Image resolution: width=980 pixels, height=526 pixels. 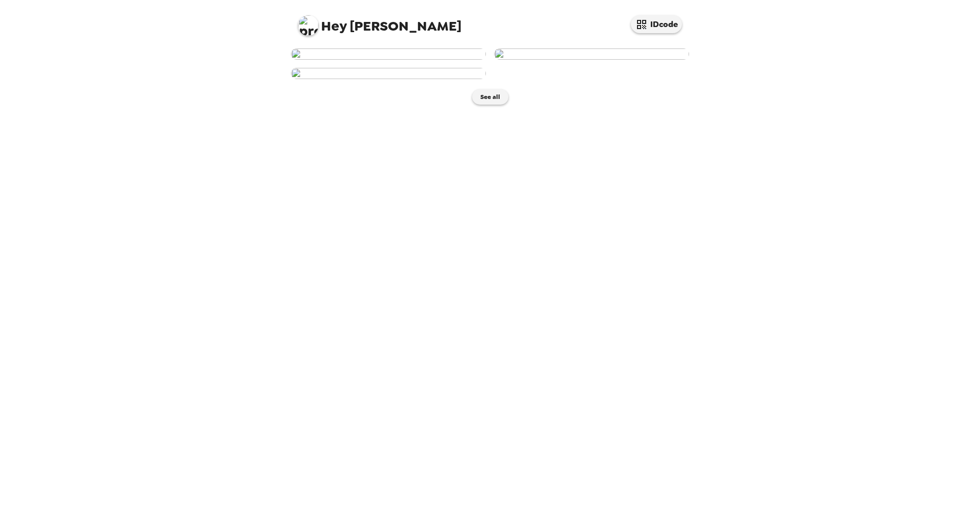 I want to click on img: user-273428, so click(x=389, y=54).